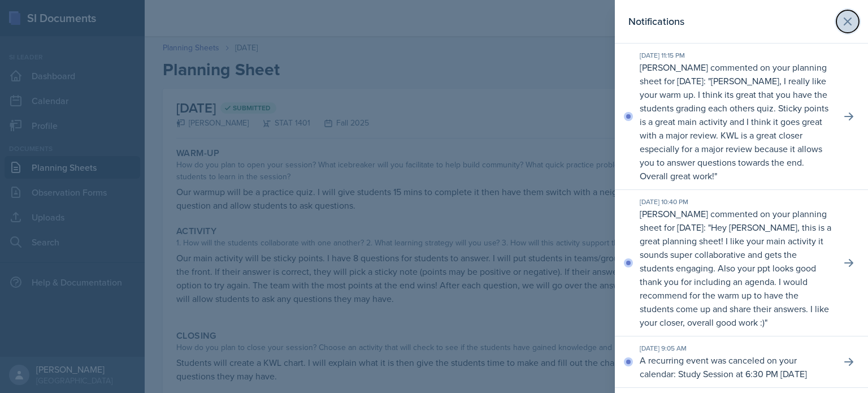  Describe the element at coordinates (656, 21) in the screenshot. I see `h2: Notifications` at that location.